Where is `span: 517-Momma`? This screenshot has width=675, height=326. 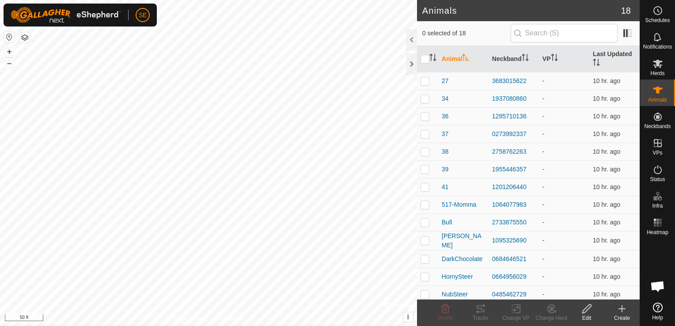 span: 517-Momma is located at coordinates (459, 205).